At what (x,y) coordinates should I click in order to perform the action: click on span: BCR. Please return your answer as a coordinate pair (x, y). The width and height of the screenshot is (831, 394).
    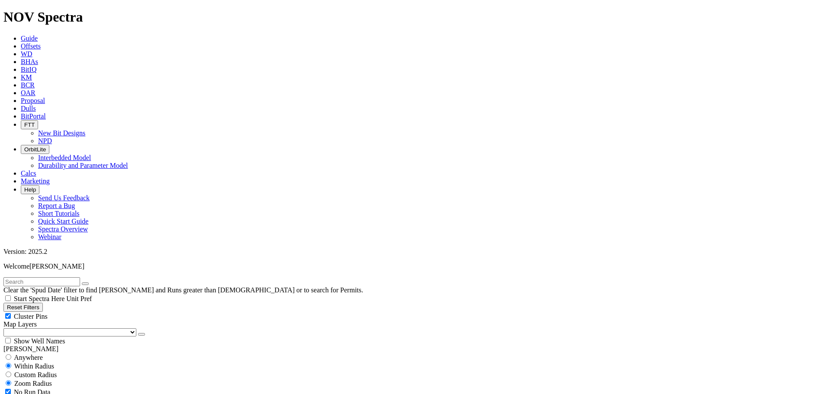
    Looking at the image, I should click on (28, 85).